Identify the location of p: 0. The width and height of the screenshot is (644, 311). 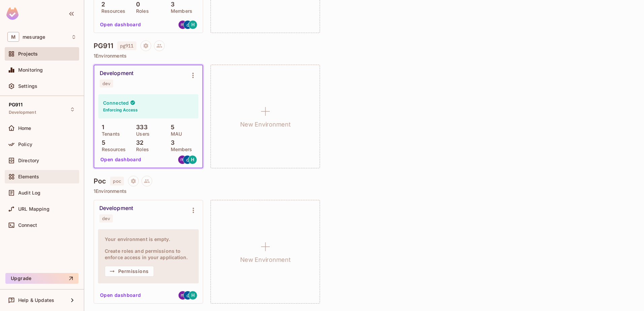
(136, 4).